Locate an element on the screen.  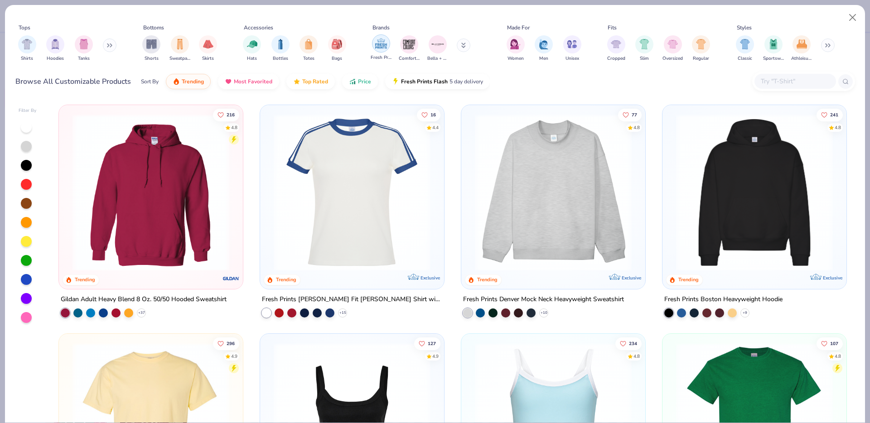
span: Totes is located at coordinates (308, 58).